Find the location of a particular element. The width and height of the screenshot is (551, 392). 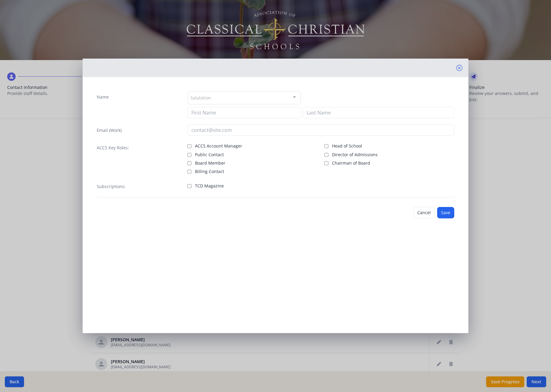

label: Name is located at coordinates (103, 97).